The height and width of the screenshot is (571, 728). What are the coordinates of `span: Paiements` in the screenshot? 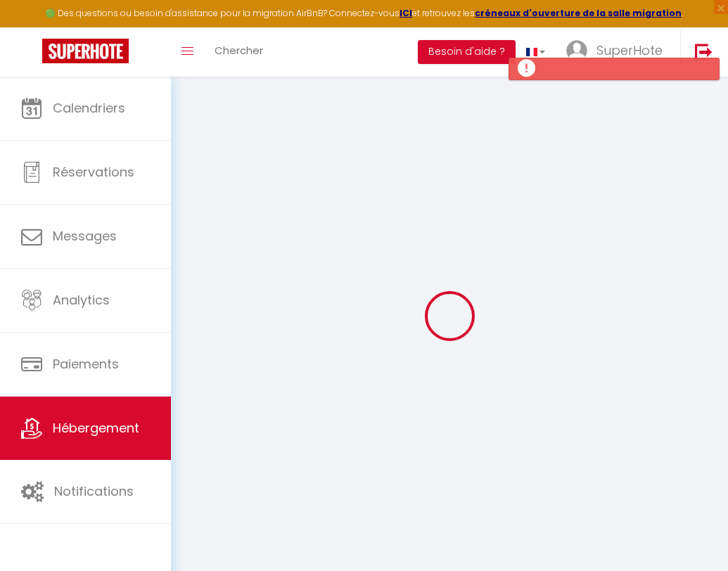 It's located at (86, 363).